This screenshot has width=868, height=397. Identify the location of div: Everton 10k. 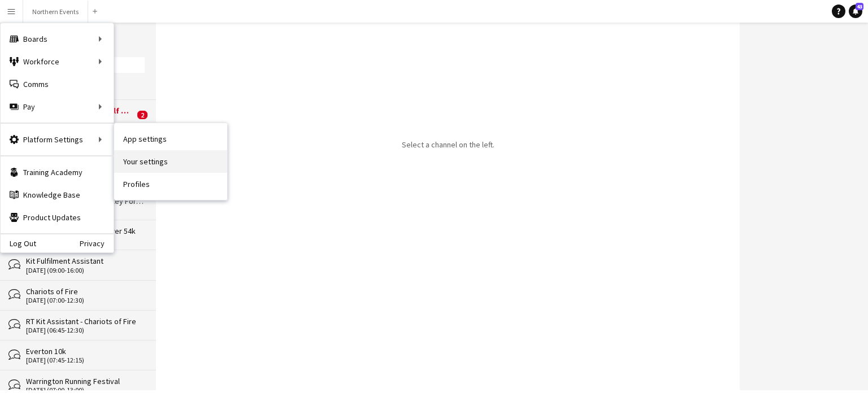
(85, 351).